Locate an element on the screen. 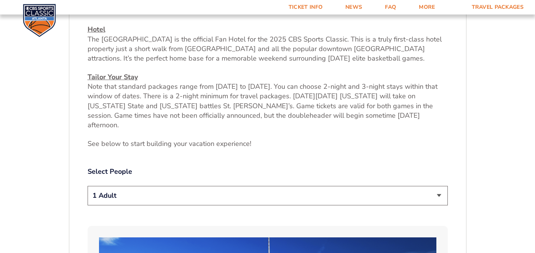  label: Select People is located at coordinates (268, 171).